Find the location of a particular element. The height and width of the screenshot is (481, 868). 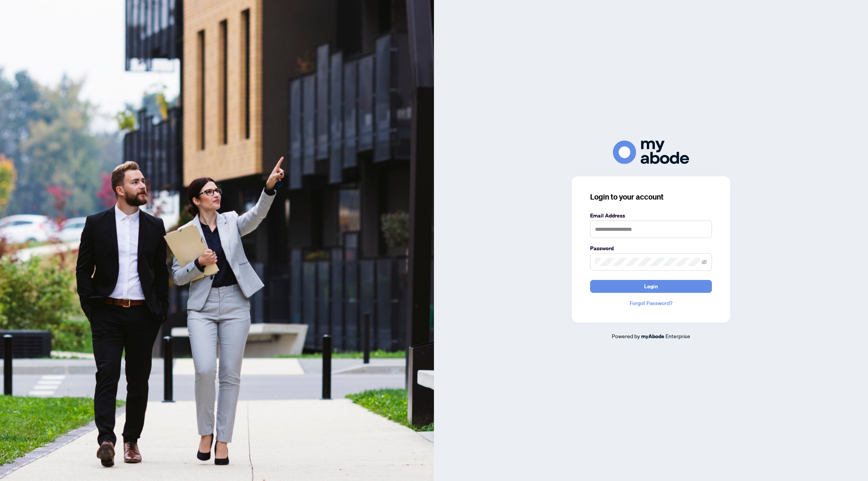

h3: Login to your account is located at coordinates (651, 197).